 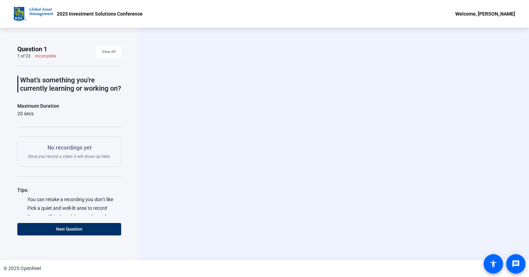 What do you see at coordinates (69, 229) in the screenshot?
I see `button: Next Question` at bounding box center [69, 229].